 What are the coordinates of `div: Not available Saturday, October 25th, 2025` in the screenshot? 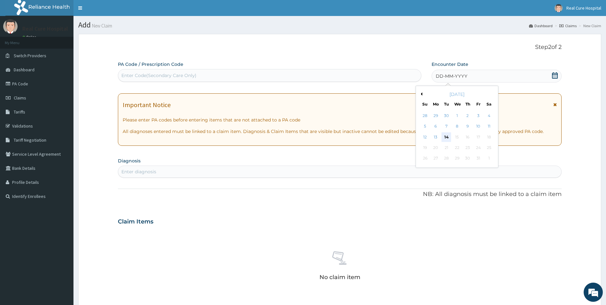 It's located at (489, 148).